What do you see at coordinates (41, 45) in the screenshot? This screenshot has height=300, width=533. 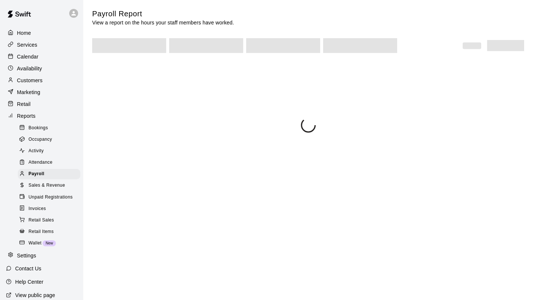 I see `div: Services` at bounding box center [41, 45].